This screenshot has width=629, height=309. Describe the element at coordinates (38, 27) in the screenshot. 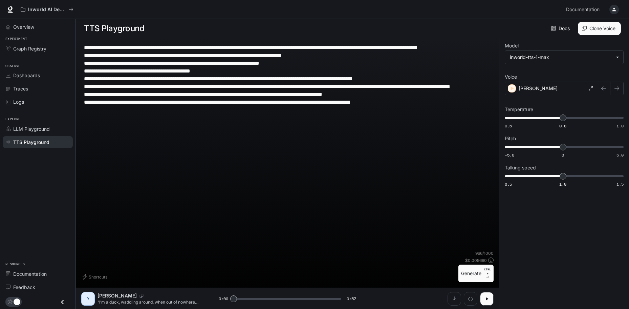

I see `a: Overview` at that location.